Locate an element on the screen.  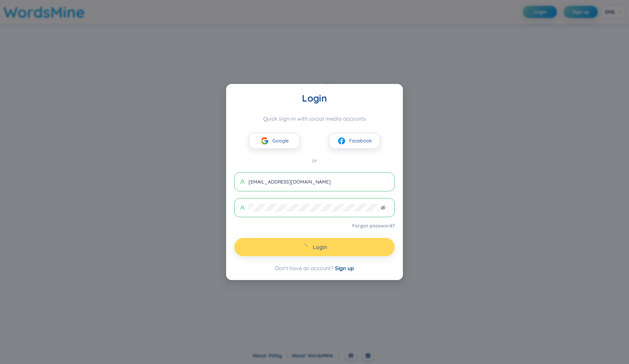
span: eye-invisible is located at coordinates (383, 208).